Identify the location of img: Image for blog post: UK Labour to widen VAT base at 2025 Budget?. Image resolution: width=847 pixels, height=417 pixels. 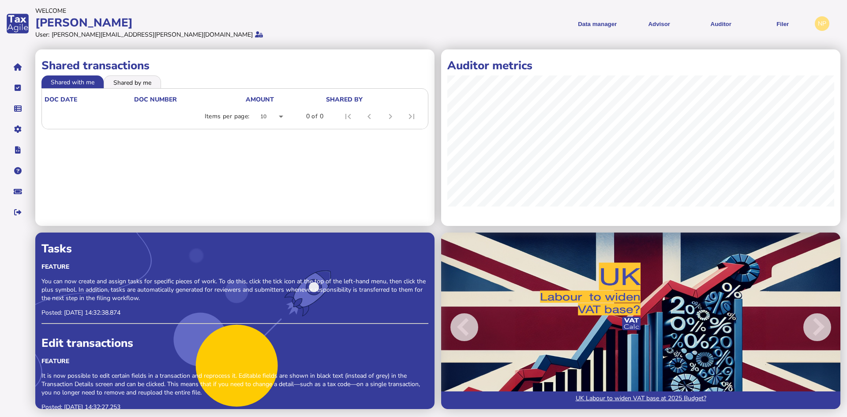
(641, 321).